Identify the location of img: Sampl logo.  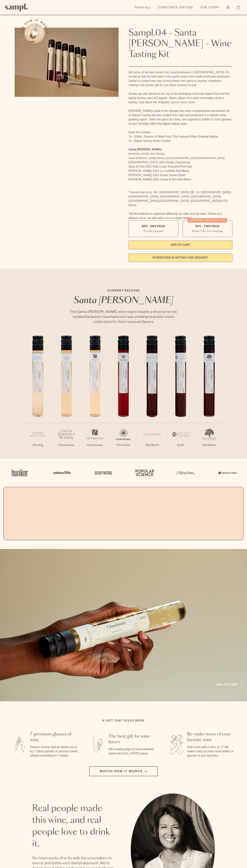
(16, 8).